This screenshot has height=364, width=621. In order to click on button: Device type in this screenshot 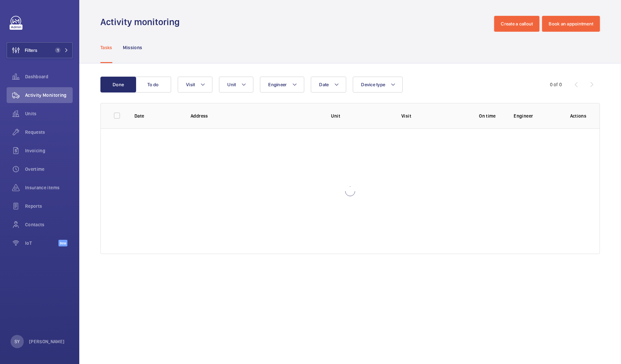, I will do `click(378, 85)`.